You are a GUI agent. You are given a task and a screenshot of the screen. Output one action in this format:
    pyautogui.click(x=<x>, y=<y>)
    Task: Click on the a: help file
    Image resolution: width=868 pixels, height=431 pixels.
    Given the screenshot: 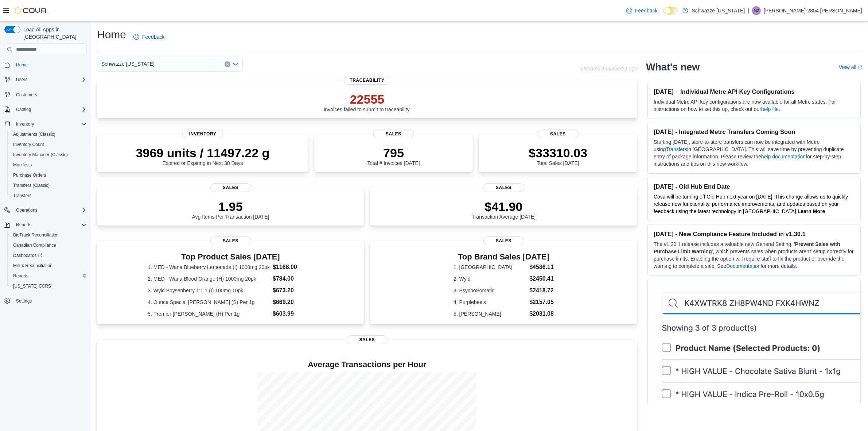 What is the action you would take?
    pyautogui.click(x=770, y=109)
    